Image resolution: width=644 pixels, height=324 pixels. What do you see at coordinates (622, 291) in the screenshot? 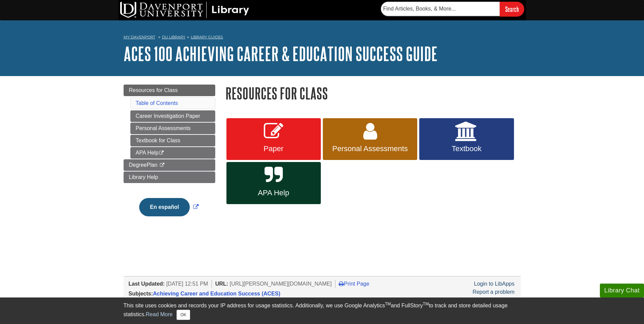
I see `button: Library Chat` at bounding box center [622, 291].